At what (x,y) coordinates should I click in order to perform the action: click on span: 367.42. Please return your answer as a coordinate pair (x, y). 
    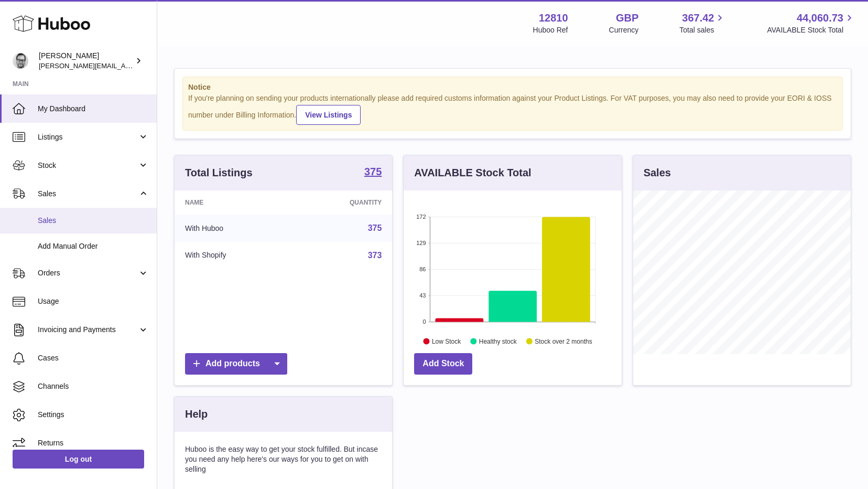
    Looking at the image, I should click on (698, 18).